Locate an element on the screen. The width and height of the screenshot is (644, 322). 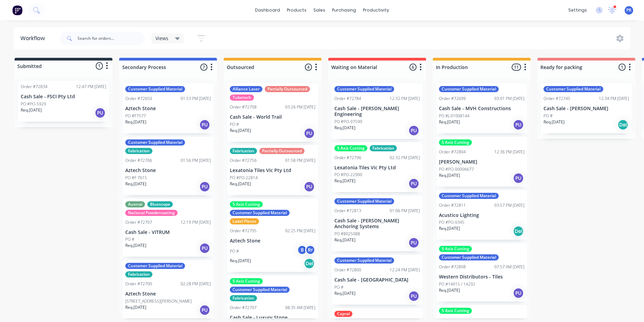
div: Order #72745 is located at coordinates (557, 99).